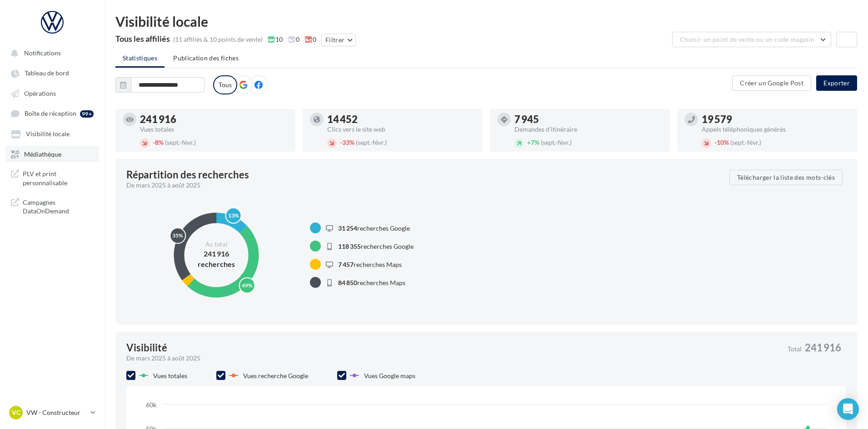 This screenshot has height=429, width=868. What do you see at coordinates (348, 228) in the screenshot?
I see `span: 31 254` at bounding box center [348, 228].